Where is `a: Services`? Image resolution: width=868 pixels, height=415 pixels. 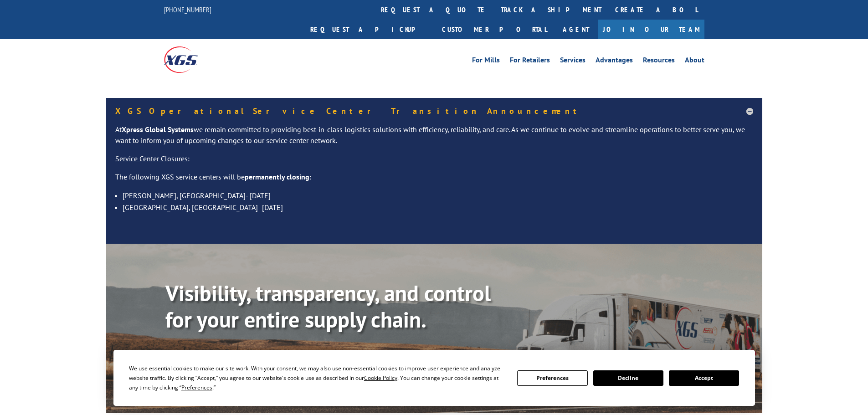 a: Services is located at coordinates (573, 62).